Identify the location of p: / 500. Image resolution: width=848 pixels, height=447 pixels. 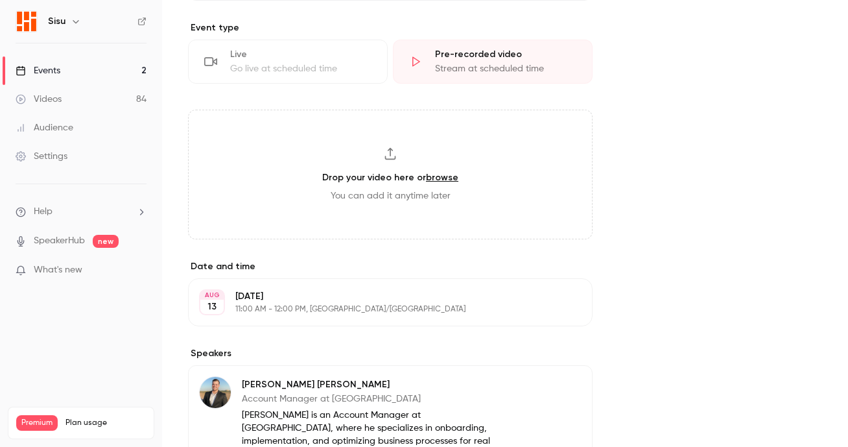
(131, 436).